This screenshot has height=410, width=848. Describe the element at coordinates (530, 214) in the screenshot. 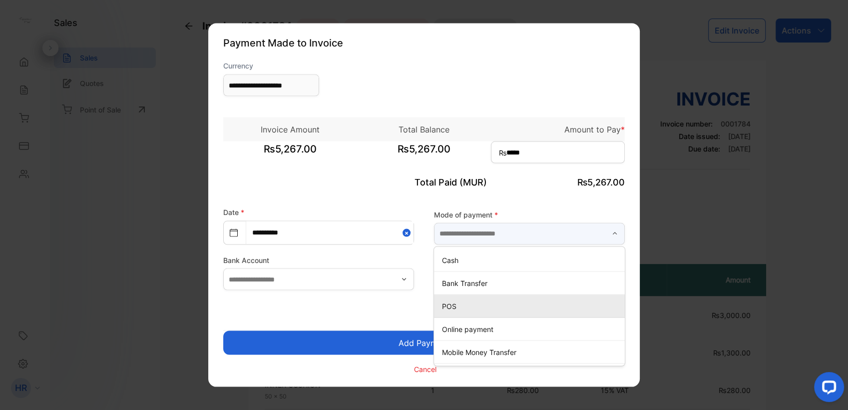

I see `label: Mode of payment` at that location.